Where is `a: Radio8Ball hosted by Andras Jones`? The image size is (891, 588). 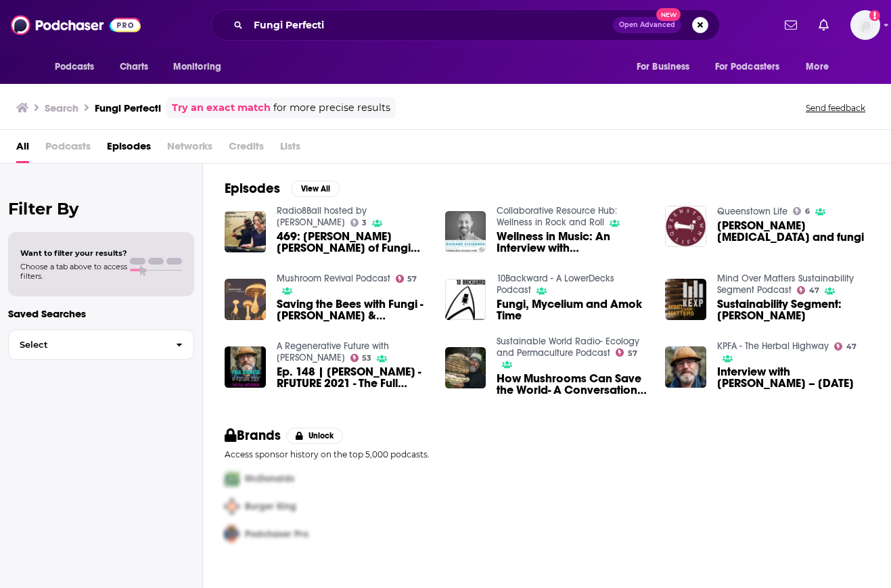
a: Radio8Ball hosted by Andras Jones is located at coordinates (321, 216).